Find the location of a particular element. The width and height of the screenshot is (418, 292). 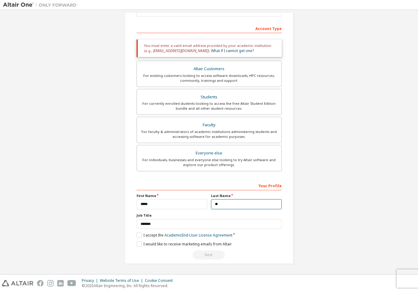

label: I accept the is located at coordinates (184, 235).